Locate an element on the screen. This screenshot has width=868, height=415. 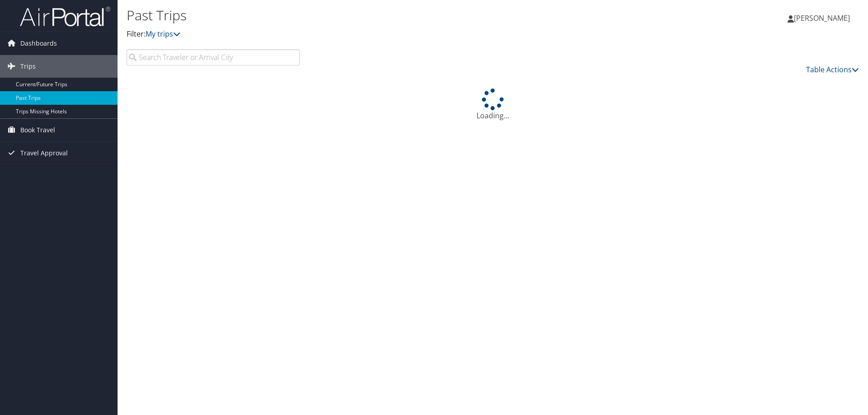
span: Dashboards is located at coordinates (38, 44).